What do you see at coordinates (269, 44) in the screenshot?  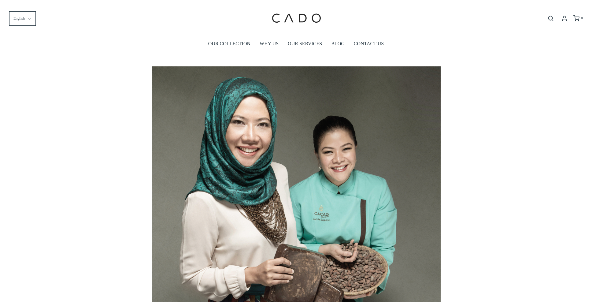 I see `a: WHY US` at bounding box center [269, 44].